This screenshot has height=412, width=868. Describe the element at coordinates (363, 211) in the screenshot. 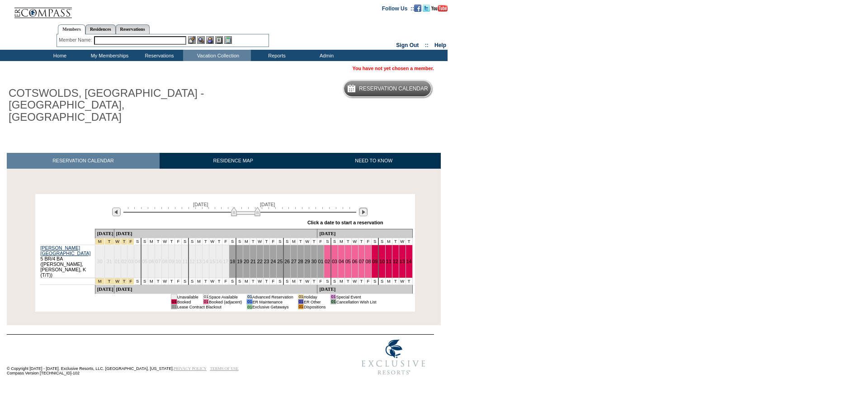

I see `img: Next` at that location.